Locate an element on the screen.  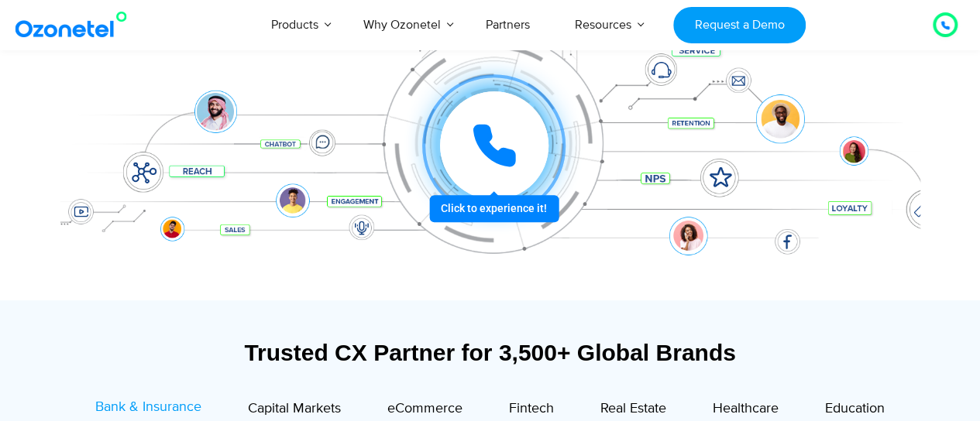
span: Healthcare is located at coordinates (746, 409).